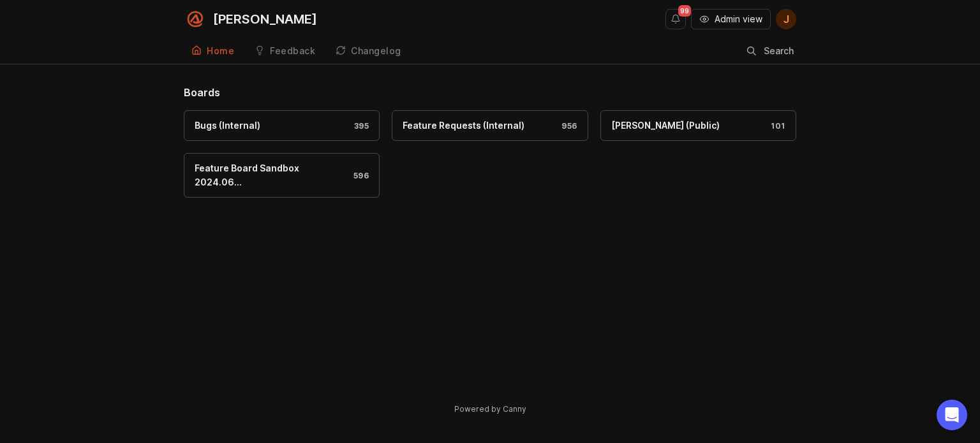  Describe the element at coordinates (775, 126) in the screenshot. I see `div: 101` at that location.